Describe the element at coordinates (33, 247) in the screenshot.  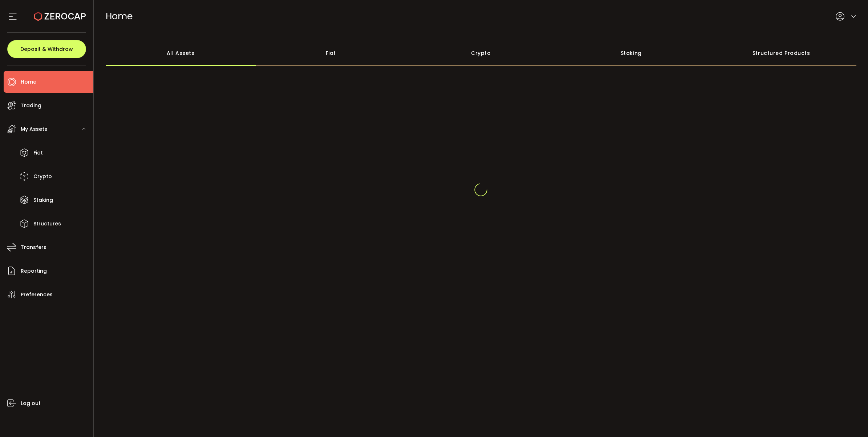
I see `span: Transfers` at that location.